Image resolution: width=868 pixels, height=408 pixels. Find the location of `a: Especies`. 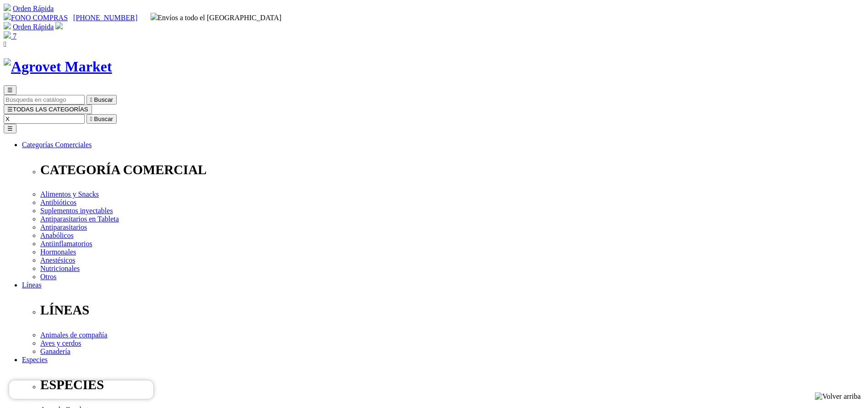

a: Especies is located at coordinates (35, 359).